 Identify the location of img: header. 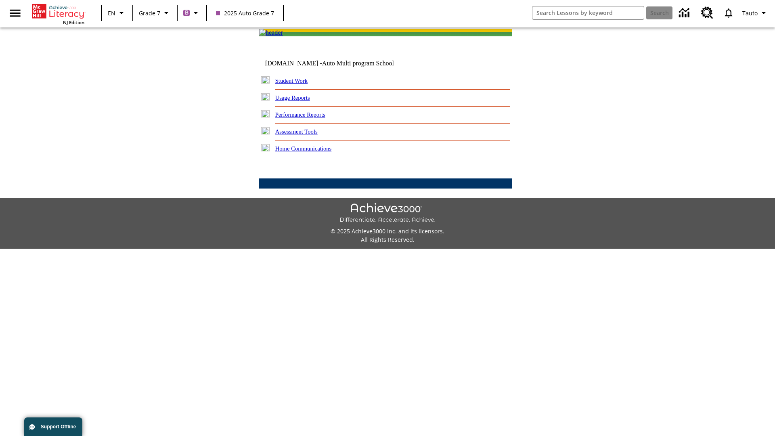
(271, 33).